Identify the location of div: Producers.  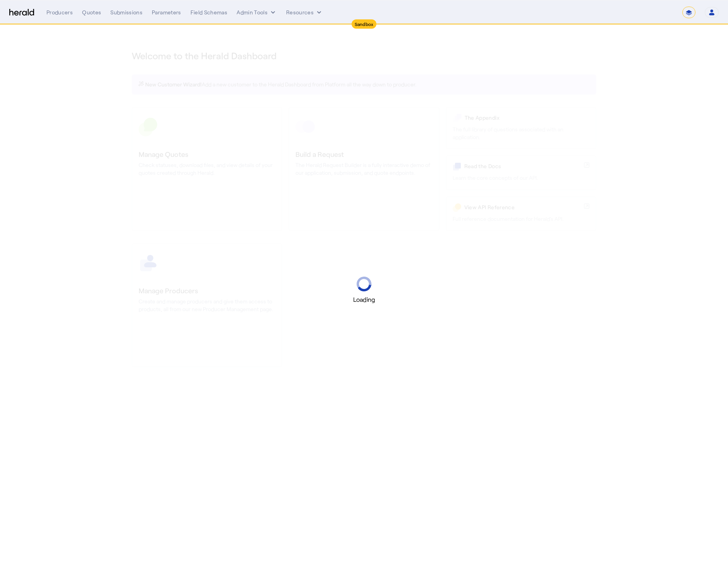
(60, 12).